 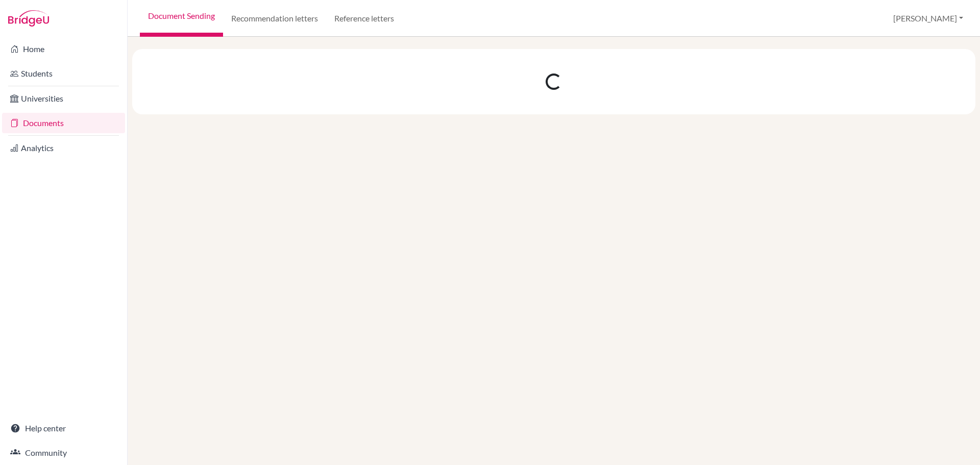 What do you see at coordinates (63, 123) in the screenshot?
I see `a: Documents` at bounding box center [63, 123].